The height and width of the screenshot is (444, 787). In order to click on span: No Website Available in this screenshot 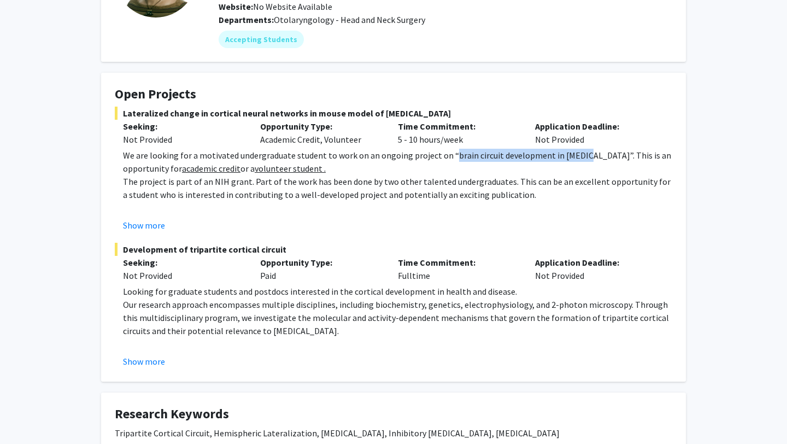, I will do `click(275, 7)`.